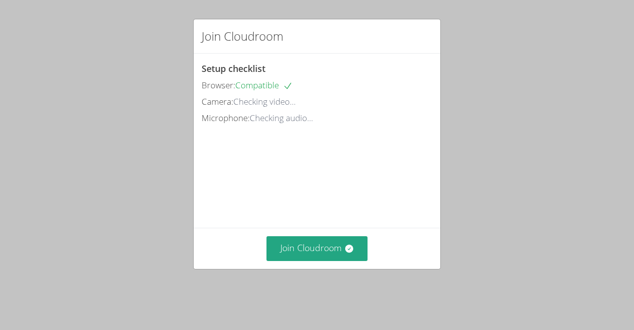  Describe the element at coordinates (219, 85) in the screenshot. I see `span: Browser:` at that location.